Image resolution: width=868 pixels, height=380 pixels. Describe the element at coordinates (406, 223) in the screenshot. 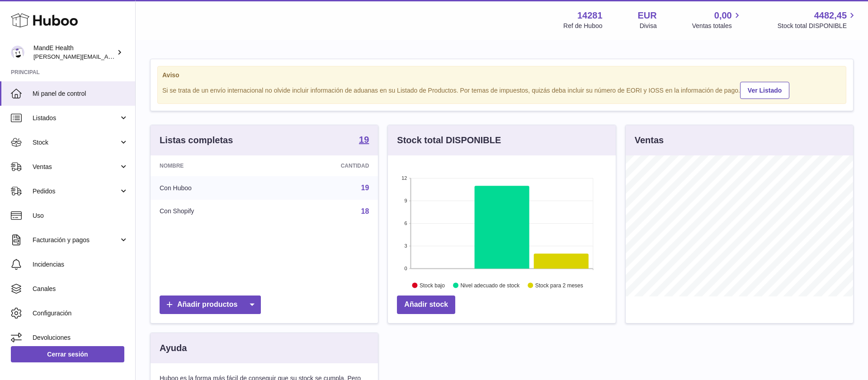

I see `text: 6` at that location.